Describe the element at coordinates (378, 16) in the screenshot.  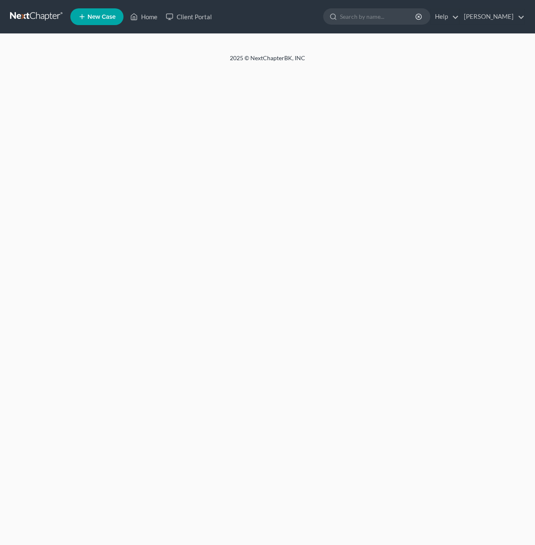
I see `input: Search by name...` at that location.